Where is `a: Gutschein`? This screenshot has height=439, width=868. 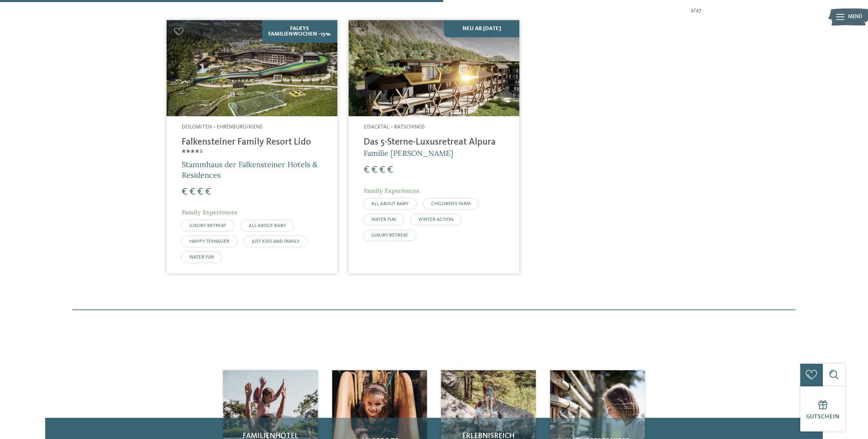 a: Gutschein is located at coordinates (822, 409).